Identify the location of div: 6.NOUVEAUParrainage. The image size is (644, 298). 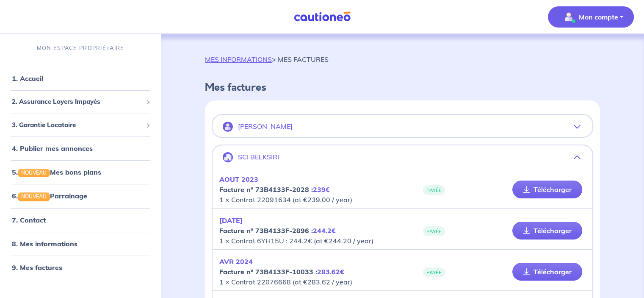
(81, 196).